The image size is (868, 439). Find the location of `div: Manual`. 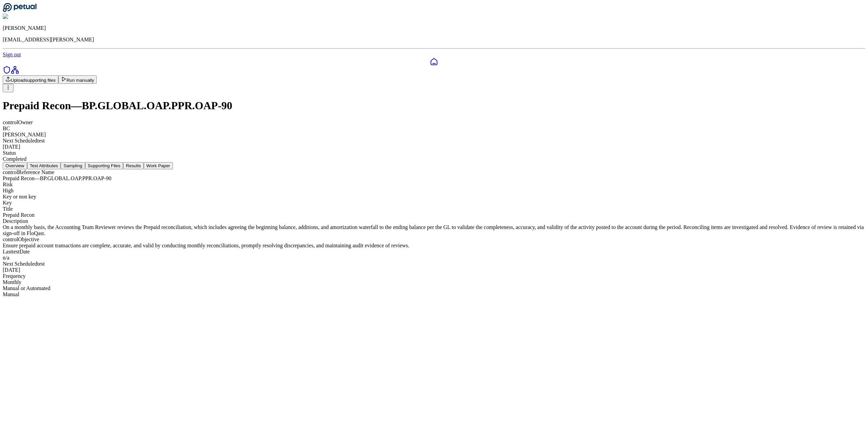

div: Manual is located at coordinates (434, 295).